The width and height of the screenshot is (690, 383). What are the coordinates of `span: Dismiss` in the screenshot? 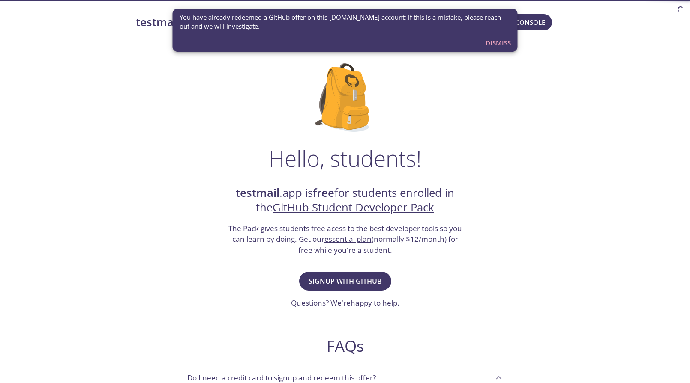 It's located at (498, 43).